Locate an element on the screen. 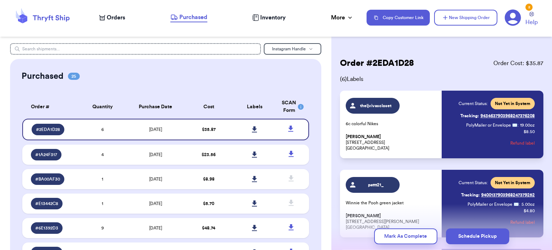 The width and height of the screenshot is (552, 250). span: # 2EDA1D28 is located at coordinates (48, 129).